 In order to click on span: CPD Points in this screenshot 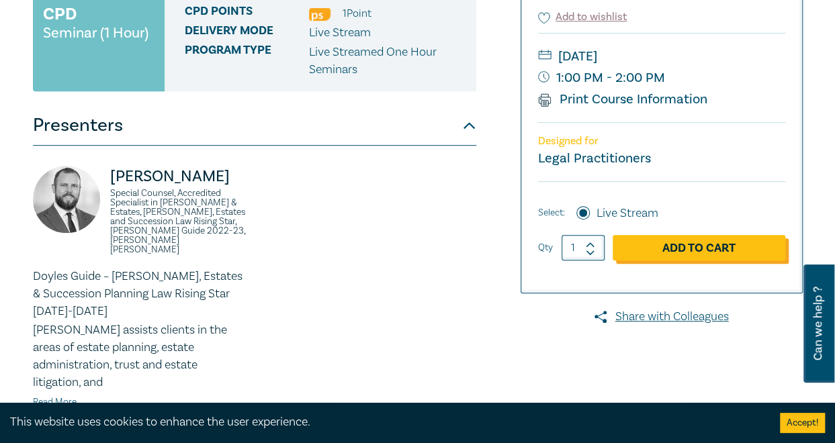, I will do `click(246, 13)`.